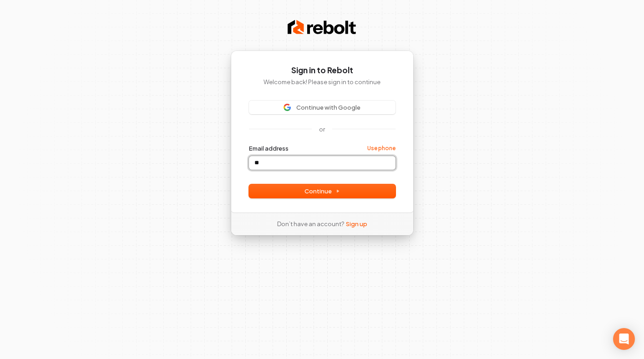 This screenshot has height=359, width=644. What do you see at coordinates (322, 191) in the screenshot?
I see `button: Continue` at bounding box center [322, 191].